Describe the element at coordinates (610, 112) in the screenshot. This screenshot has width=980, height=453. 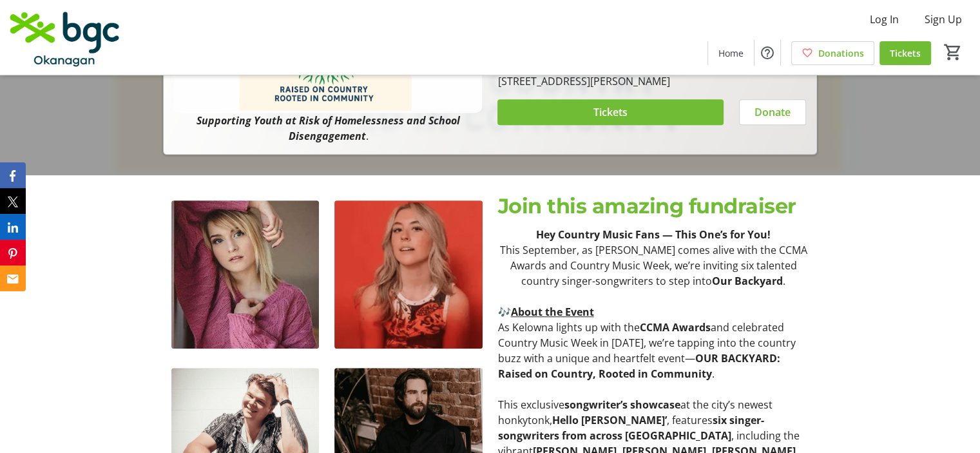
I see `button: Tickets` at that location.